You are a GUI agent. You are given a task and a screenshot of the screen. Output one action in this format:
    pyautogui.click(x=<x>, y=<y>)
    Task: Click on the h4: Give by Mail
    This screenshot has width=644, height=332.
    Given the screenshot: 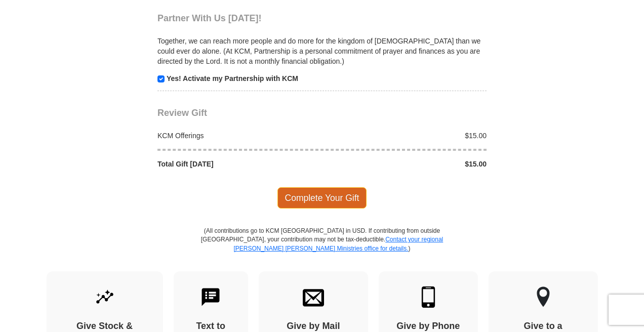 What is the action you would take?
    pyautogui.click(x=313, y=326)
    